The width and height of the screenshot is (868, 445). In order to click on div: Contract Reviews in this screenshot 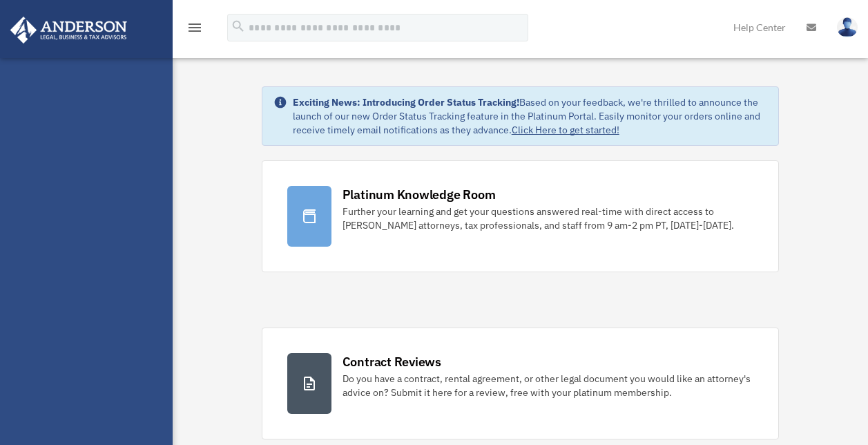, I will do `click(392, 362)`.